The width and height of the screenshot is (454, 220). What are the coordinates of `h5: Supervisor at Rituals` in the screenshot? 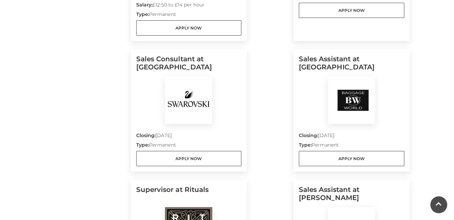 It's located at (189, 196).